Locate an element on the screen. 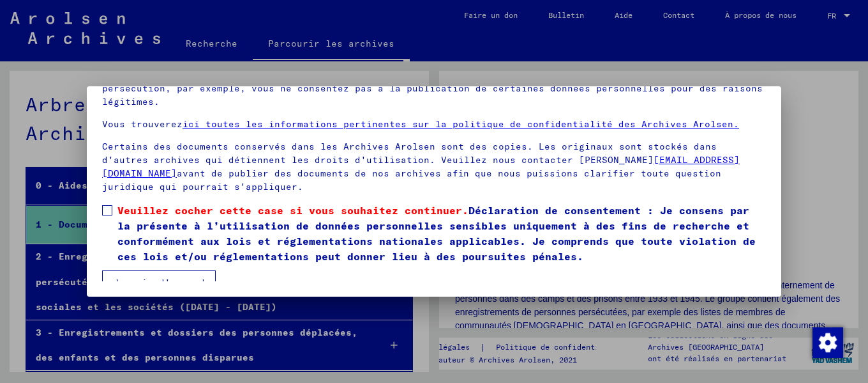 Image resolution: width=868 pixels, height=383 pixels. font: avant de publier des documents de nos archives afin que nous puissions clarifier toute question j... is located at coordinates (412, 180).